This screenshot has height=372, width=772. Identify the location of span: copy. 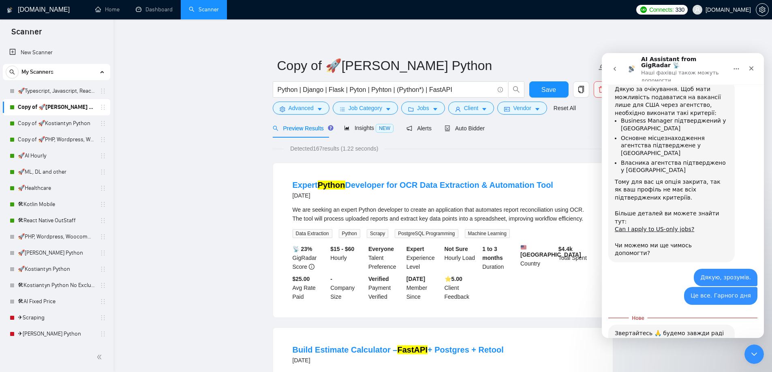
(581, 90).